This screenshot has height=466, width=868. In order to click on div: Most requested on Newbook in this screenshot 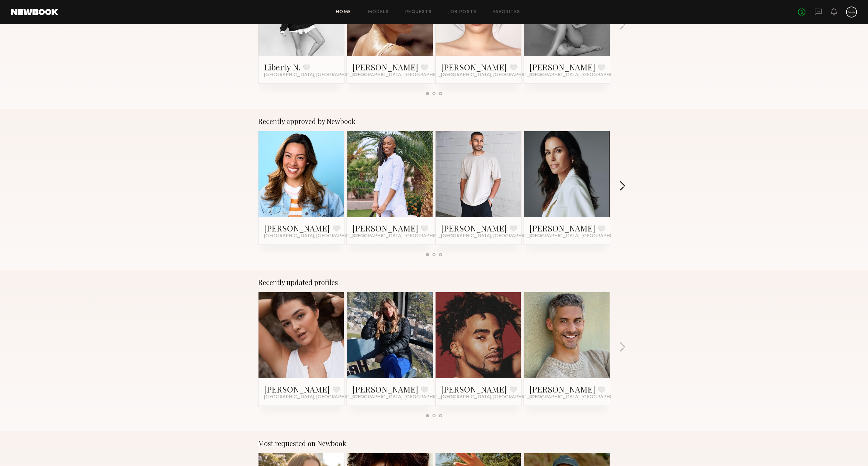, I will do `click(434, 444)`.